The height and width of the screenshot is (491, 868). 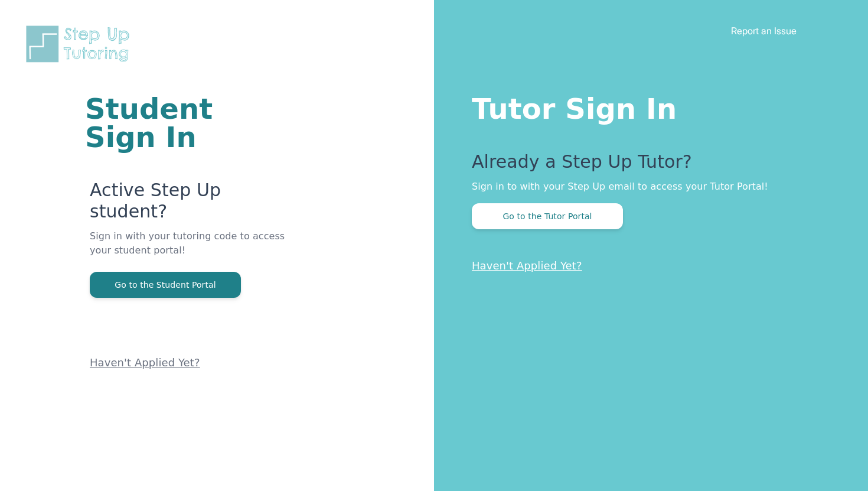 What do you see at coordinates (548, 216) in the screenshot?
I see `a: Go to the Tutor Portal` at bounding box center [548, 216].